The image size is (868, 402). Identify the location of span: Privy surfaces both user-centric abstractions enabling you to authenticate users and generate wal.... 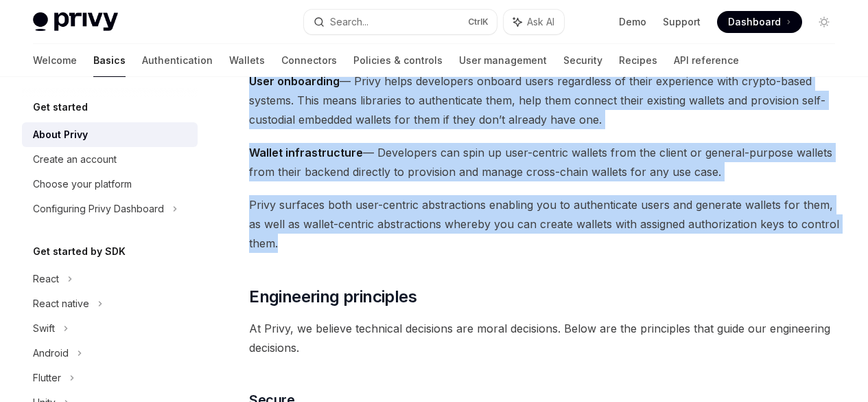
(546, 224).